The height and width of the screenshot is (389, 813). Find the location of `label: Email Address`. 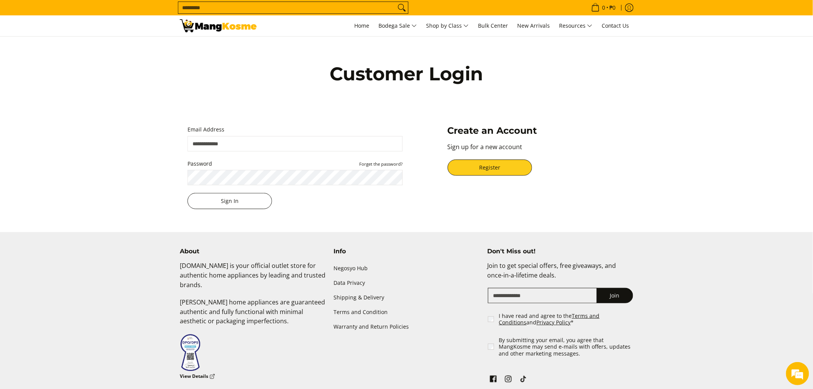

label: Email Address is located at coordinates (295, 130).